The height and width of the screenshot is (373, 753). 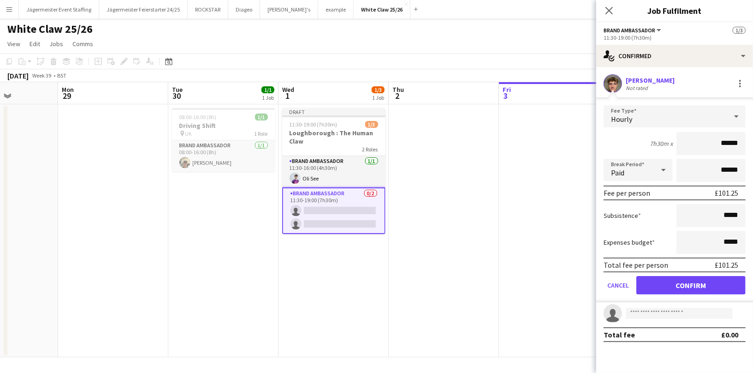 I want to click on a: Jobs, so click(x=56, y=44).